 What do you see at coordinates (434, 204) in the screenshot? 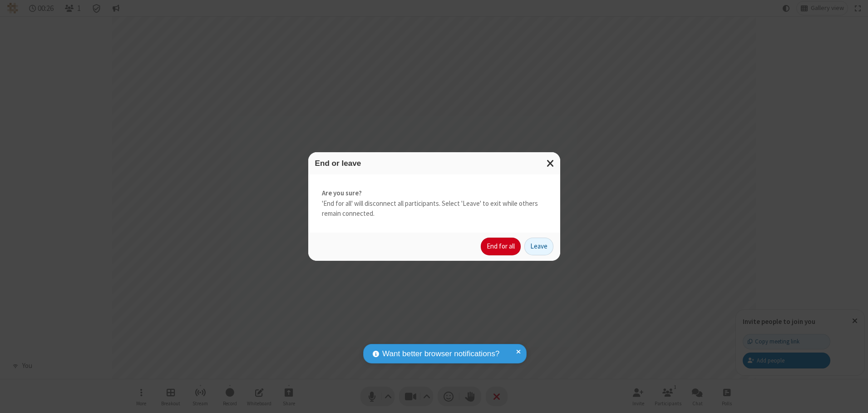
I see `div: 'End for all' will disconnect all participants. Select 'Leave' to exit while others remain connec...` at bounding box center [434, 204].